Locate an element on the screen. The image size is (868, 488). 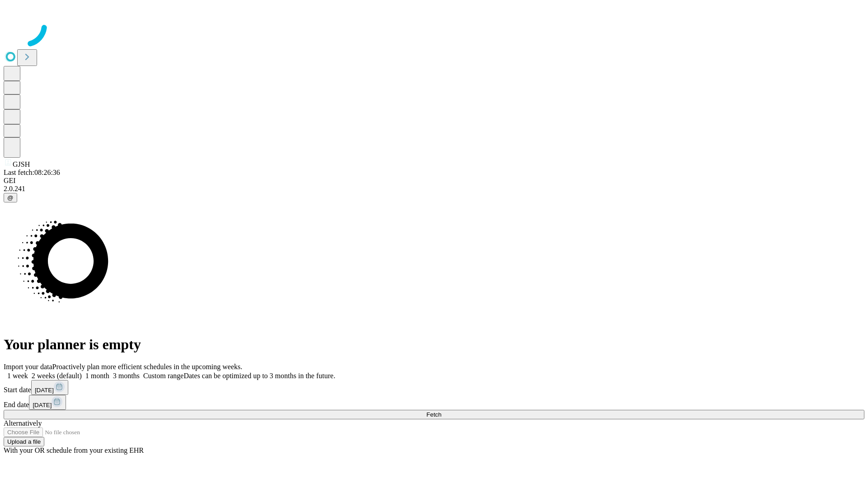
span: Alternatively is located at coordinates (23, 424).